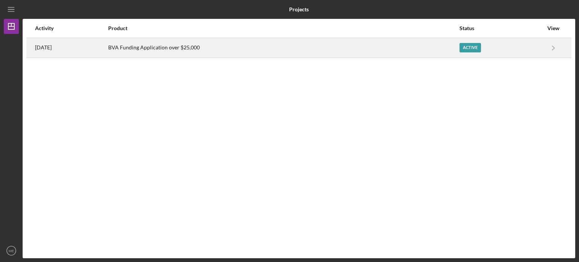 The height and width of the screenshot is (262, 579). What do you see at coordinates (43, 48) in the screenshot?
I see `time: 2025-08-19 23:43` at bounding box center [43, 48].